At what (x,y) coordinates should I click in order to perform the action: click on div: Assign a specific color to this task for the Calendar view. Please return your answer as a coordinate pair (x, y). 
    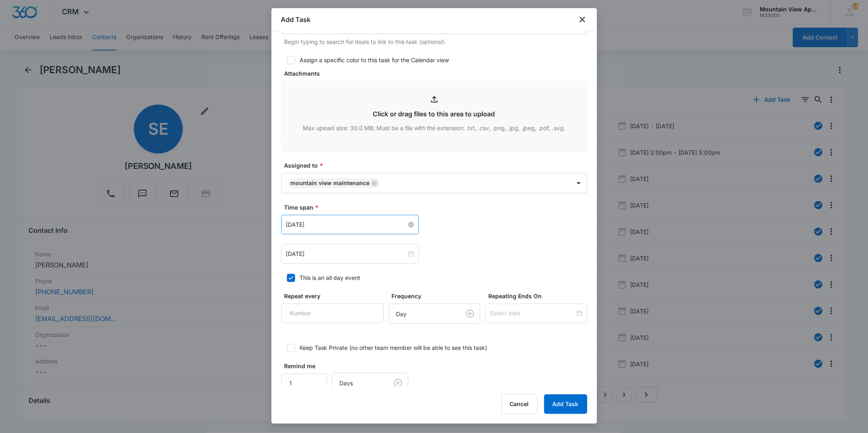
    Looking at the image, I should click on (374, 60).